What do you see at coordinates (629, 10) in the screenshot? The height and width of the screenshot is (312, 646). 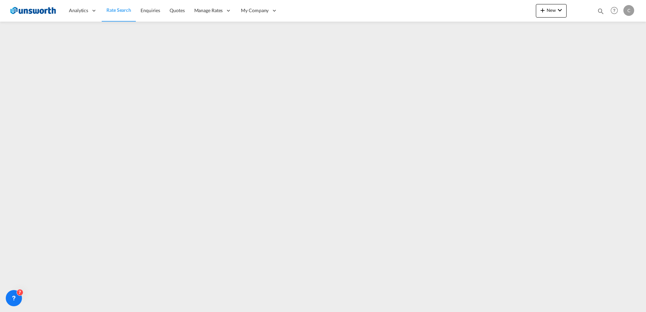 I see `div: C` at bounding box center [629, 10].